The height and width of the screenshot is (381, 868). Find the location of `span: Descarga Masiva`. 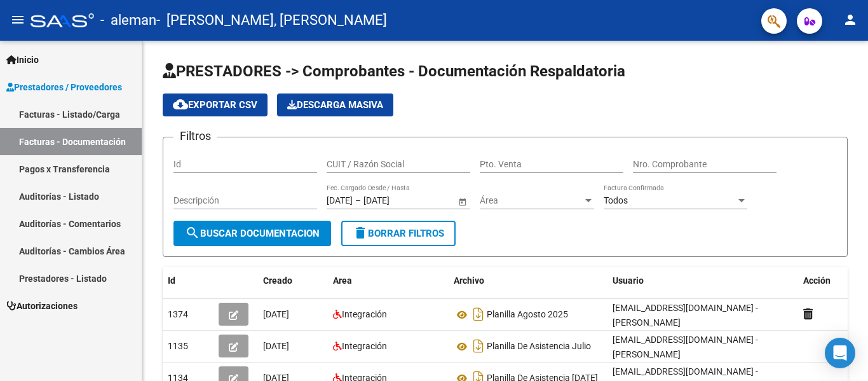

span: Descarga Masiva is located at coordinates (334, 104).